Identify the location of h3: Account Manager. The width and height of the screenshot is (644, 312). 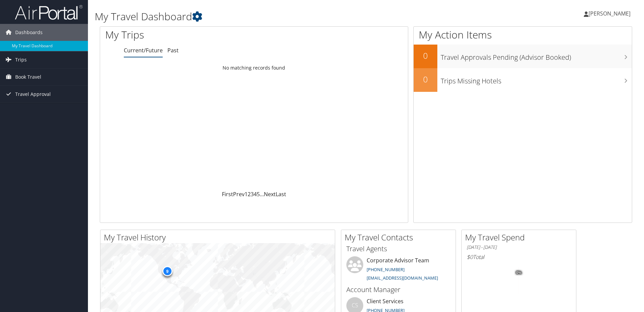
(398, 290).